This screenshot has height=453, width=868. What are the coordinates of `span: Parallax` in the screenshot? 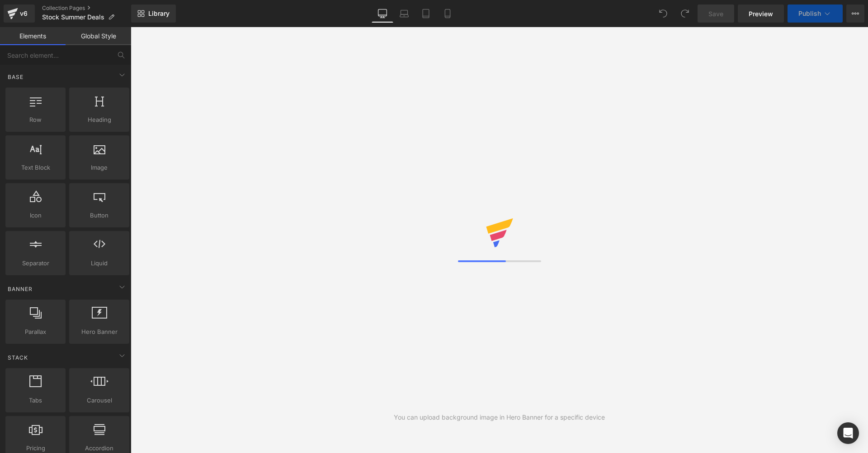 It's located at (35, 332).